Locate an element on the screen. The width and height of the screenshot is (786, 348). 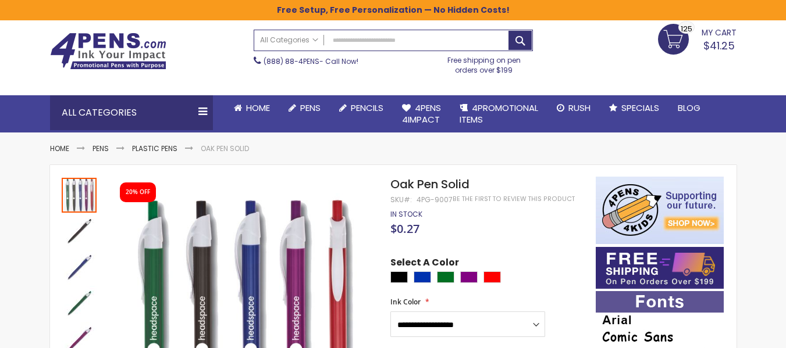
span: All Categories is located at coordinates (289, 40).